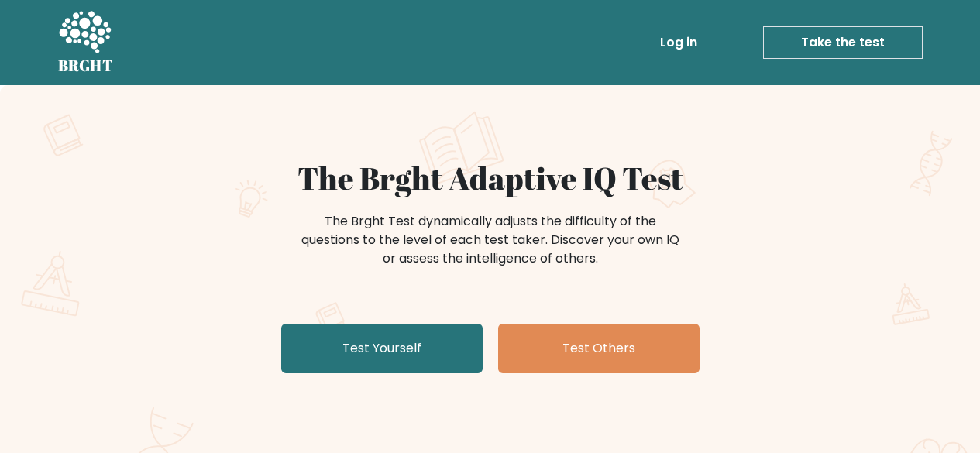 The image size is (980, 453). Describe the element at coordinates (678, 42) in the screenshot. I see `a: Log in` at that location.